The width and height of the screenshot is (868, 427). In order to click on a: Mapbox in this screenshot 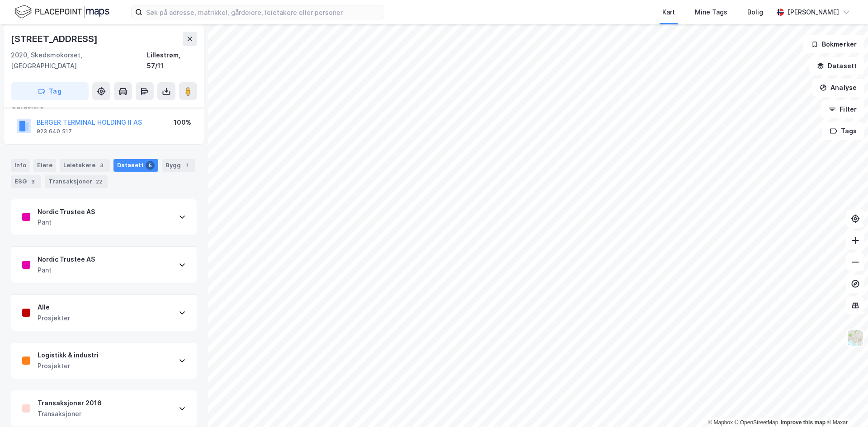, I will do `click(720, 423)`.